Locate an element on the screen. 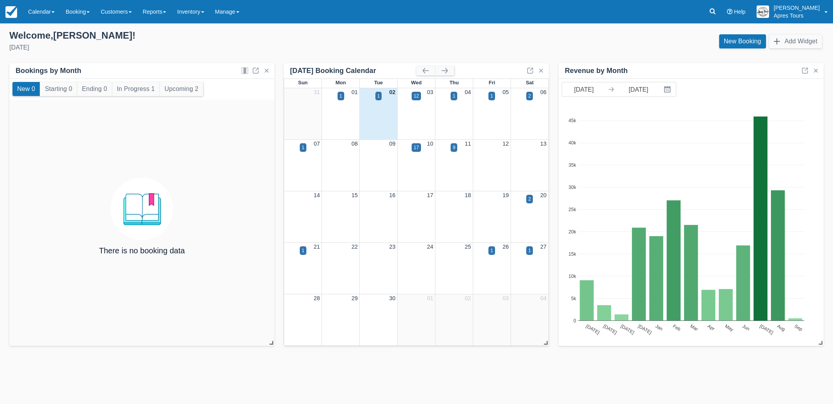  span: Tue is located at coordinates (379, 82).